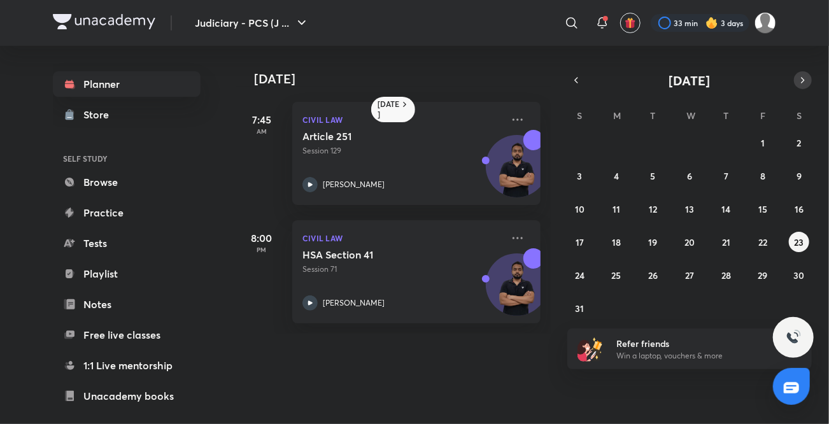  What do you see at coordinates (726, 209) in the screenshot?
I see `button: August 14, 2025` at bounding box center [726, 209].